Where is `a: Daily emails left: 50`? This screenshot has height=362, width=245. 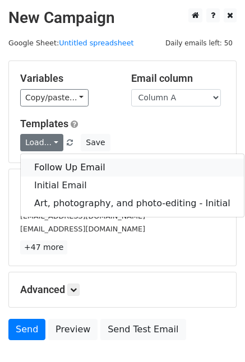
a: Daily emails left: 50 is located at coordinates (199, 43).